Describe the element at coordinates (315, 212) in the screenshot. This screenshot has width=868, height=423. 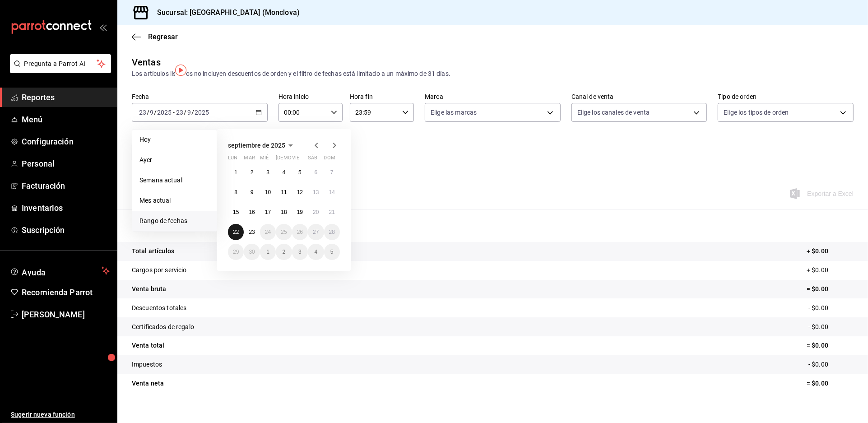
I see `abbr: 20 de septiembre de 2025` at that location.